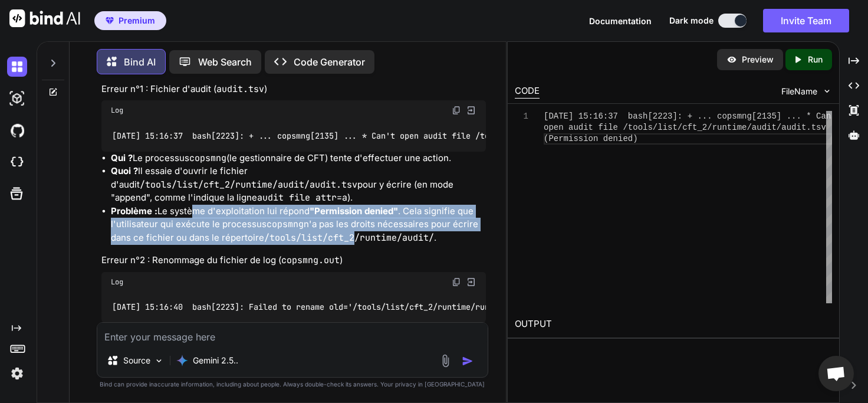 This screenshot has width=868, height=403. Describe the element at coordinates (816, 116) in the screenshot. I see `span: .. * Can't` at that location.